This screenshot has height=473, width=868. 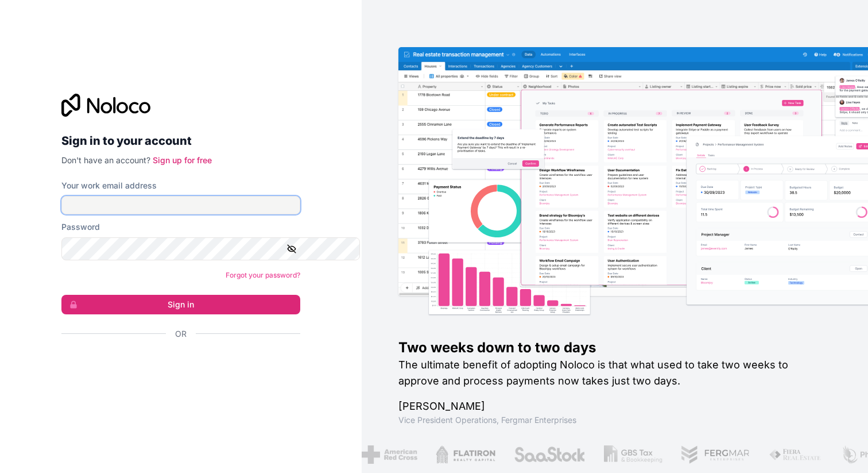 What do you see at coordinates (106, 160) in the screenshot?
I see `span: Don't have an account?` at bounding box center [106, 160].